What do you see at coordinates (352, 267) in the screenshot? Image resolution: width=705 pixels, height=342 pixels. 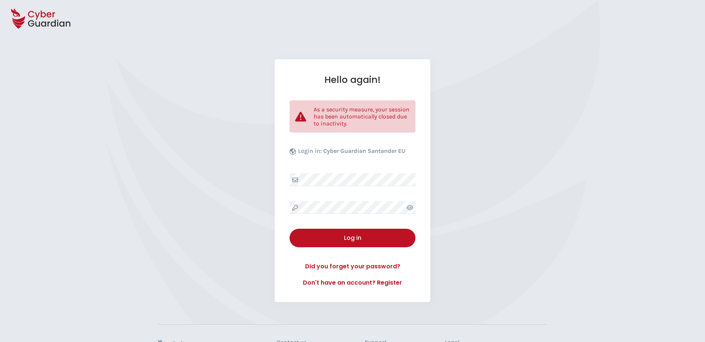 I see `a: Did you forget your password?` at bounding box center [352, 267].